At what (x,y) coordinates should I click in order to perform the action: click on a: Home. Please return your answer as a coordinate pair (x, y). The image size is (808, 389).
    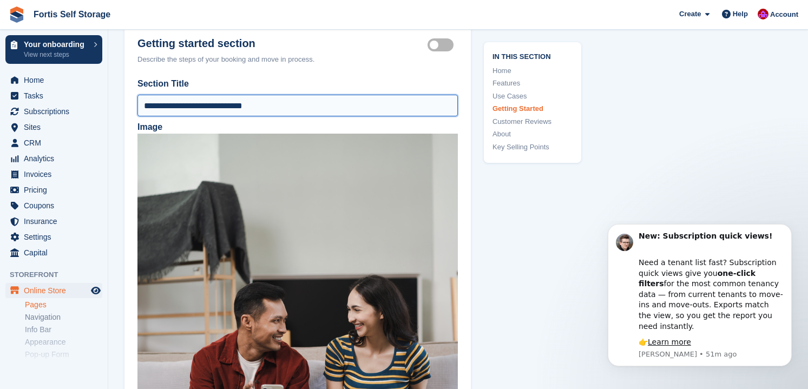
    Looking at the image, I should click on (532, 71).